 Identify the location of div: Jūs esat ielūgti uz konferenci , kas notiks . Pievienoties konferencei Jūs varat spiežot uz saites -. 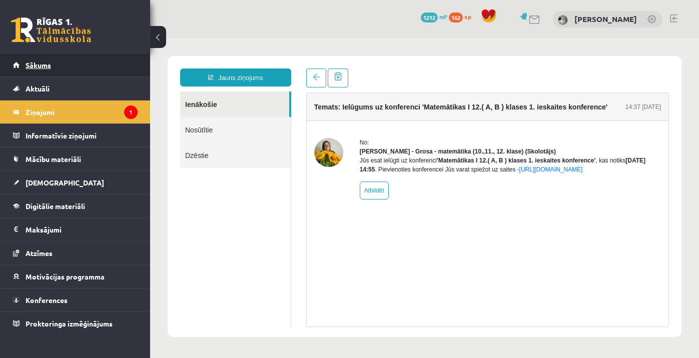
(360, 127).